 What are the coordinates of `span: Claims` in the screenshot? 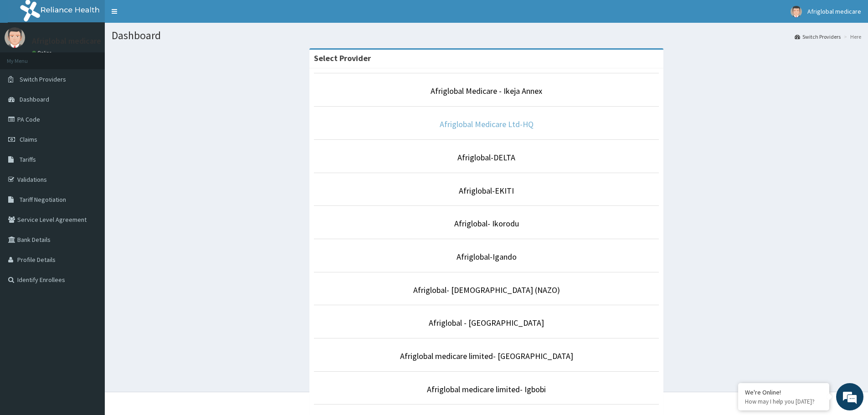 It's located at (28, 139).